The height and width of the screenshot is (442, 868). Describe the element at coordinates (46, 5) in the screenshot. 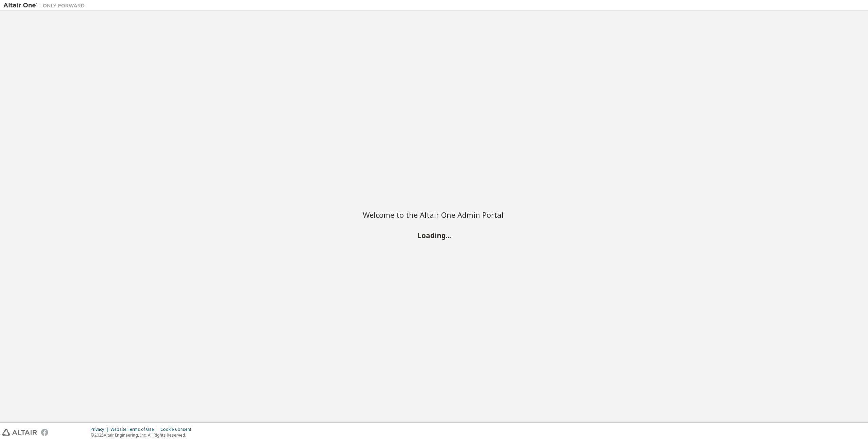

I see `img: Altair One` at that location.